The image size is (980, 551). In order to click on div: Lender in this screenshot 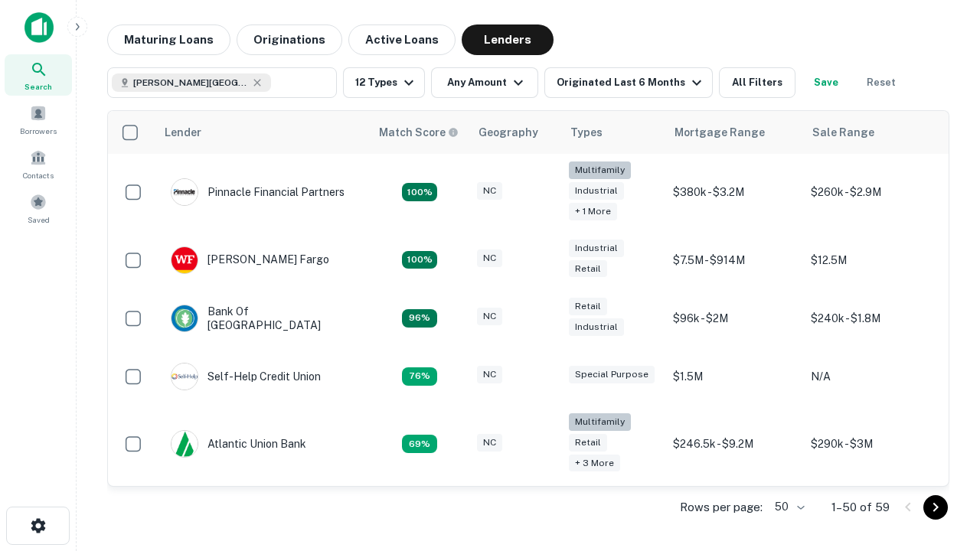, I will do `click(183, 132)`.